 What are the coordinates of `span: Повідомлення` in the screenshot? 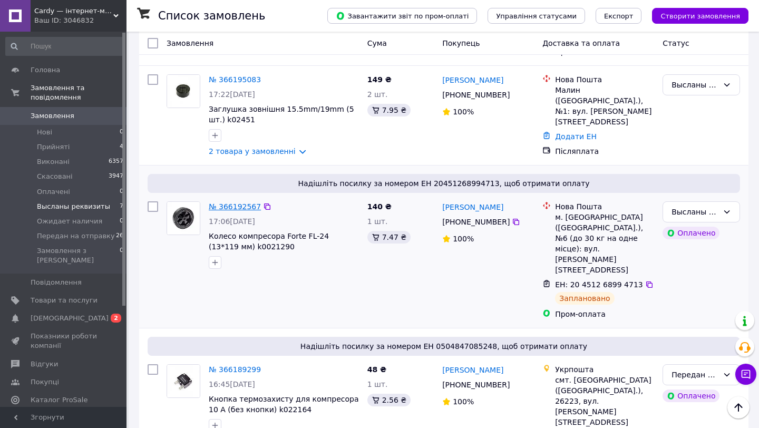 It's located at (56, 283).